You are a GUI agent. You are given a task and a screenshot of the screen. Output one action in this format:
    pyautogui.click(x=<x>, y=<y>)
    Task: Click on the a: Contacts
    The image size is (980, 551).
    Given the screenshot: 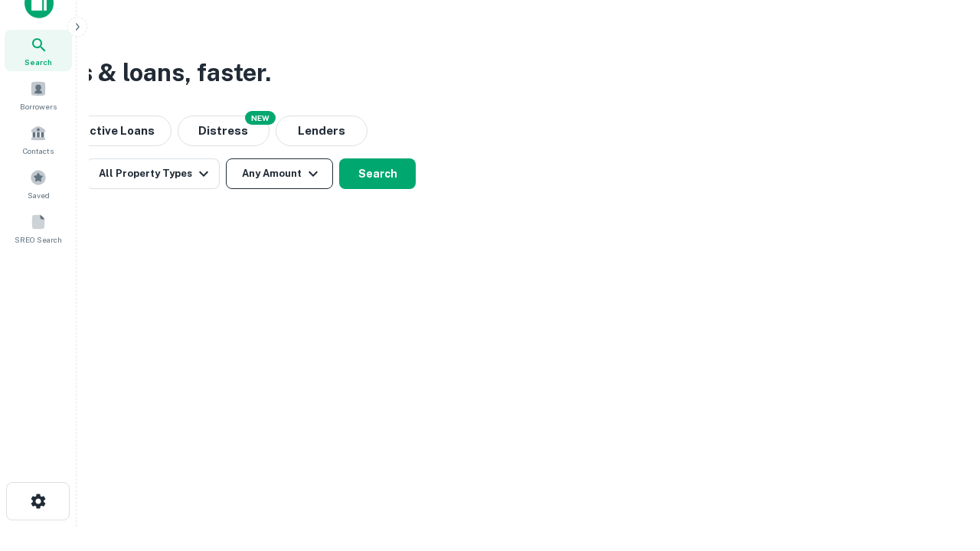 What is the action you would take?
    pyautogui.click(x=38, y=139)
    